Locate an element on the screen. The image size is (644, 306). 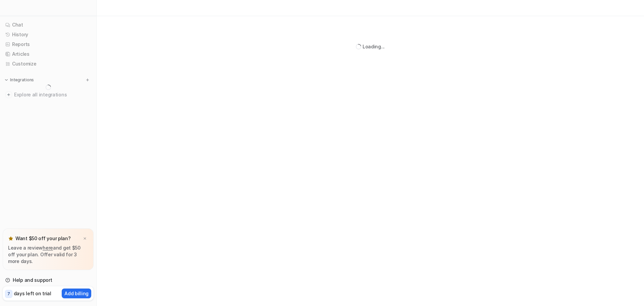
img: expand menu is located at coordinates (7, 80).